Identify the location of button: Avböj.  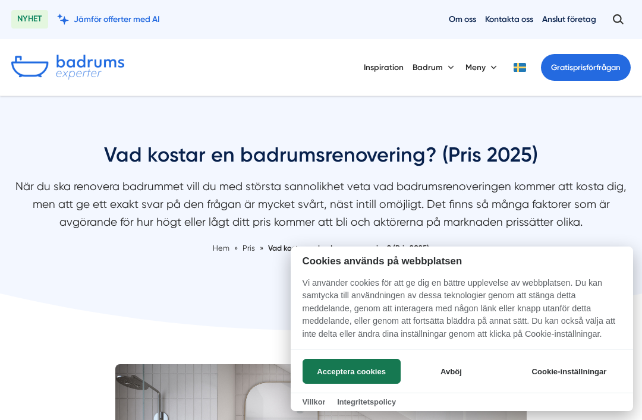
(450, 371).